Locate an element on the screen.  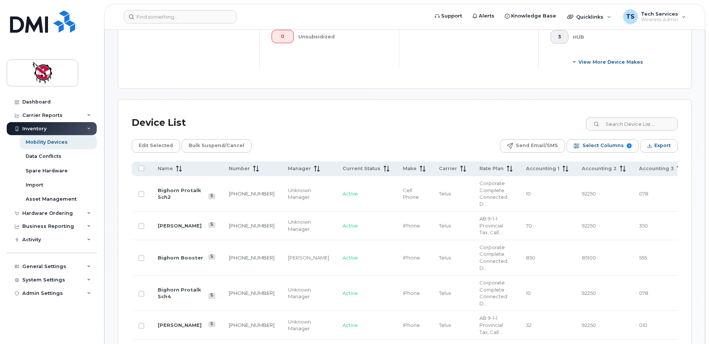
span: 350 is located at coordinates (643, 225).